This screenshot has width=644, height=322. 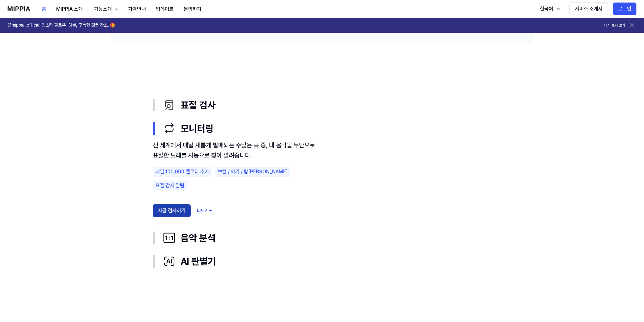 I want to click on button: 문의하기, so click(x=193, y=9).